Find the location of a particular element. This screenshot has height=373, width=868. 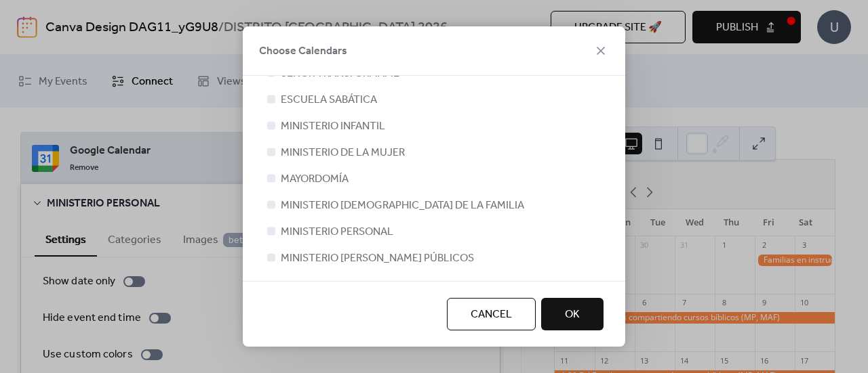

span: OK is located at coordinates (572, 315).